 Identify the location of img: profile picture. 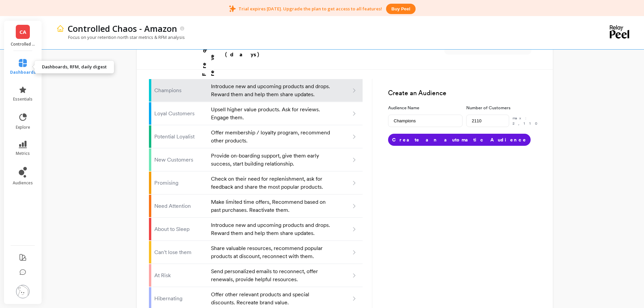
(23, 292).